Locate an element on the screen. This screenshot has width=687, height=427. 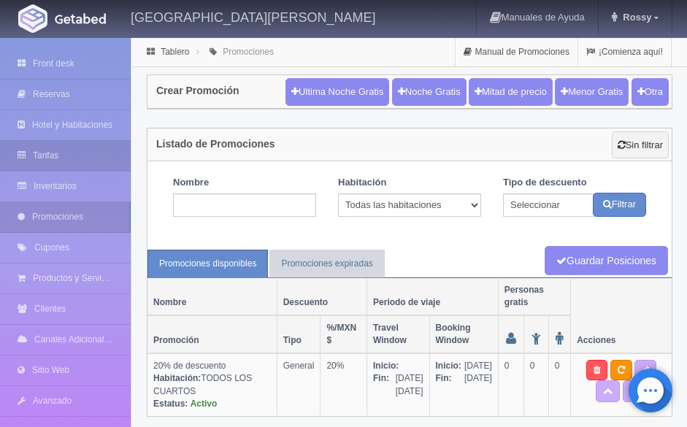
a: Sin filtrar is located at coordinates (641, 145).